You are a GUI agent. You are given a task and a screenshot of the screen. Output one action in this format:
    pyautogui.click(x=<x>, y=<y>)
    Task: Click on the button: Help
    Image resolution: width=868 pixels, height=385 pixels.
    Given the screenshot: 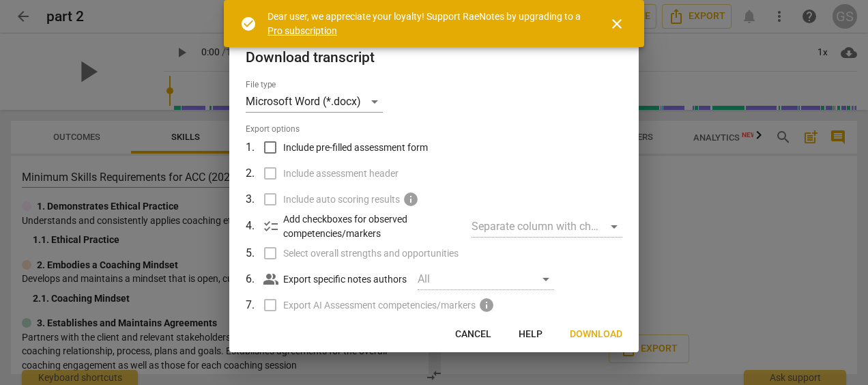 What is the action you would take?
    pyautogui.click(x=530, y=335)
    